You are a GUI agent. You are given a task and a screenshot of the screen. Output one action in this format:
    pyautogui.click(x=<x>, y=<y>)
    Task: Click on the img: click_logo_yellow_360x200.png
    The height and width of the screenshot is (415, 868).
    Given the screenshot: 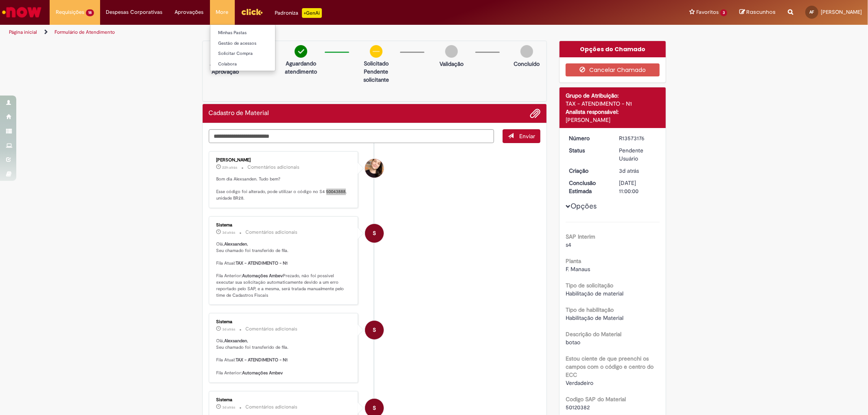 What is the action you would take?
    pyautogui.click(x=252, y=12)
    